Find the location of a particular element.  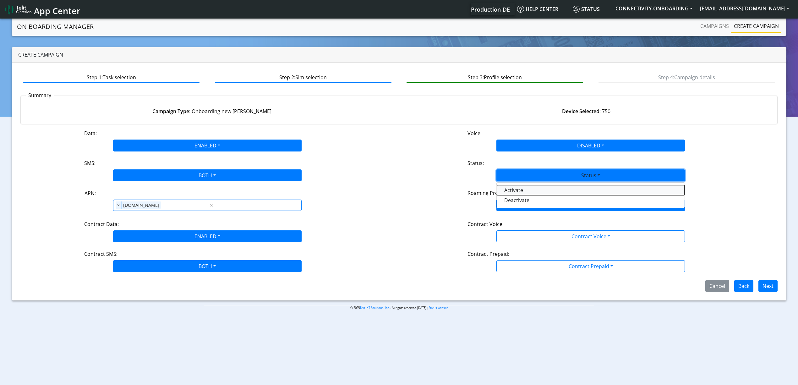

btn: Step 3: Profile selection is located at coordinates (495, 77).